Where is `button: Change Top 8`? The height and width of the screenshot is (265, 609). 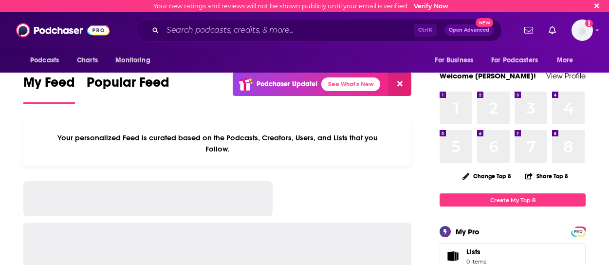 button: Change Top 8 is located at coordinates (486, 176).